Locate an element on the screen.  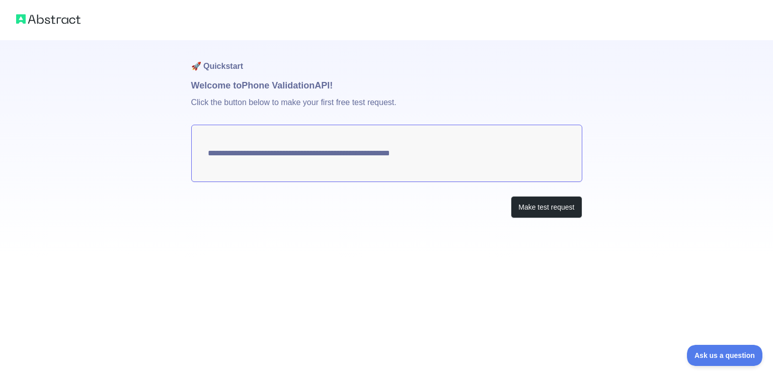
h1: Welcome to Phone Validation API! is located at coordinates (386, 86).